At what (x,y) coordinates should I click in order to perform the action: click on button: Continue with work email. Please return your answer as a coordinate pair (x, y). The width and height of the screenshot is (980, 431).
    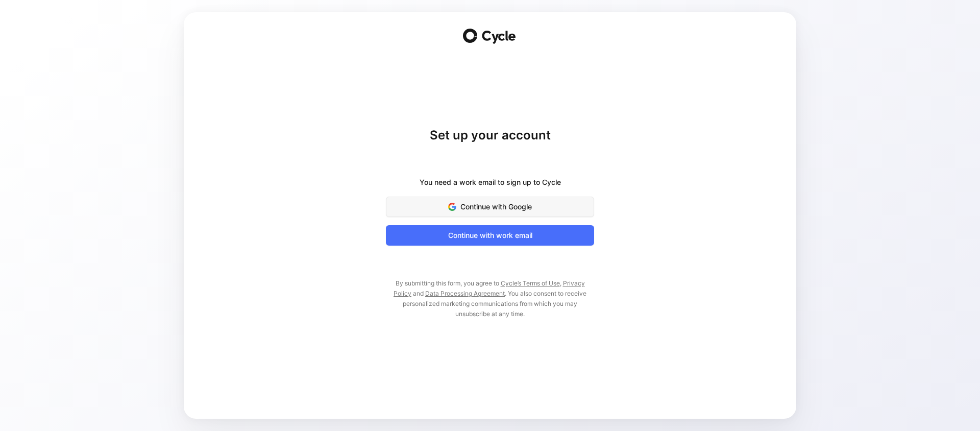
    Looking at the image, I should click on (490, 235).